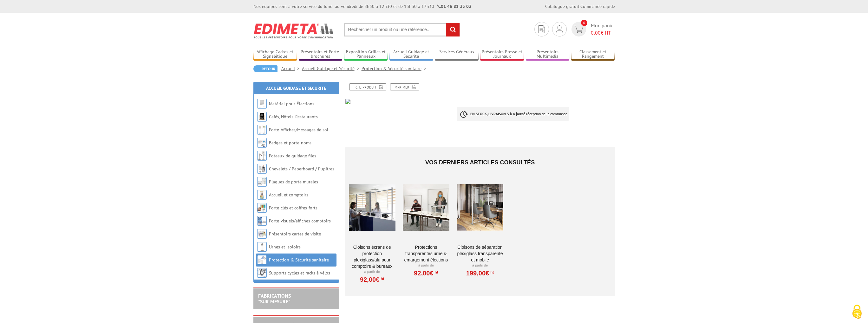  What do you see at coordinates (592, 29) in the screenshot?
I see `a: devis rapide 0 Mon panier 0,00€ HT` at bounding box center [592, 29].